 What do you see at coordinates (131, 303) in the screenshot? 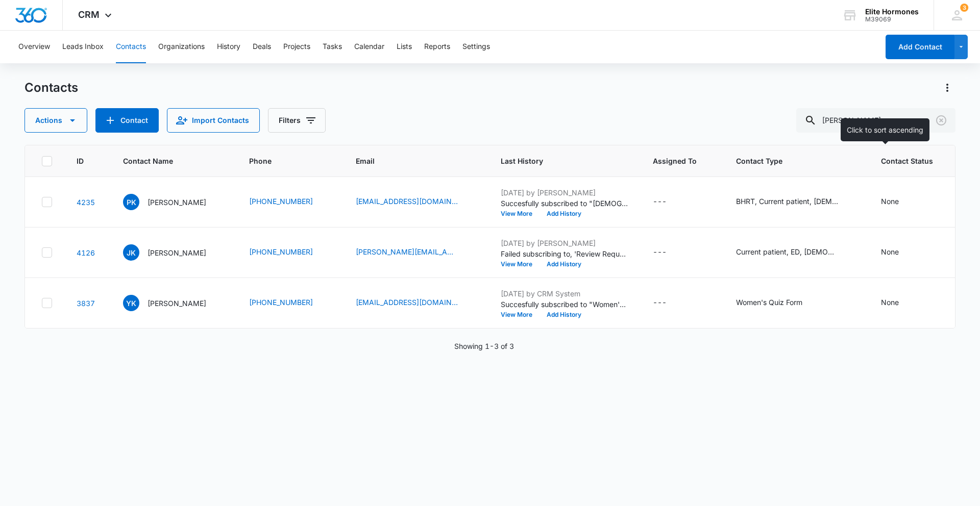
I see `span: YK` at bounding box center [131, 303].